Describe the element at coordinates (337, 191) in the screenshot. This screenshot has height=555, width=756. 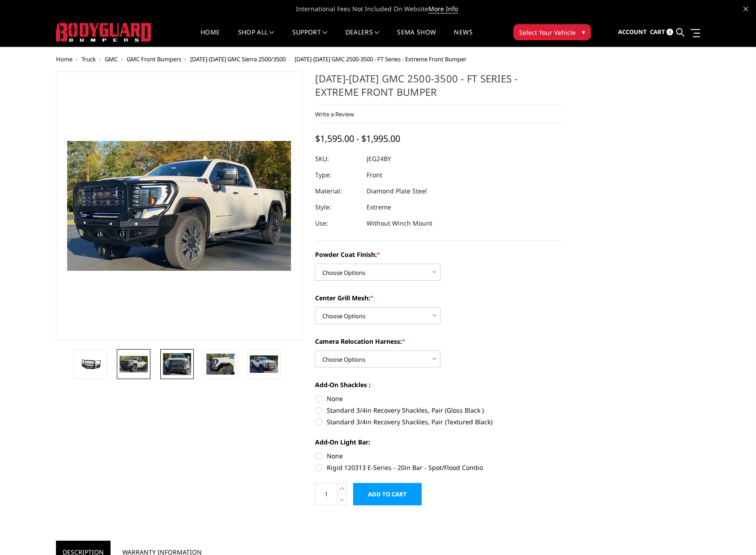
I see `dt: Material:` at that location.